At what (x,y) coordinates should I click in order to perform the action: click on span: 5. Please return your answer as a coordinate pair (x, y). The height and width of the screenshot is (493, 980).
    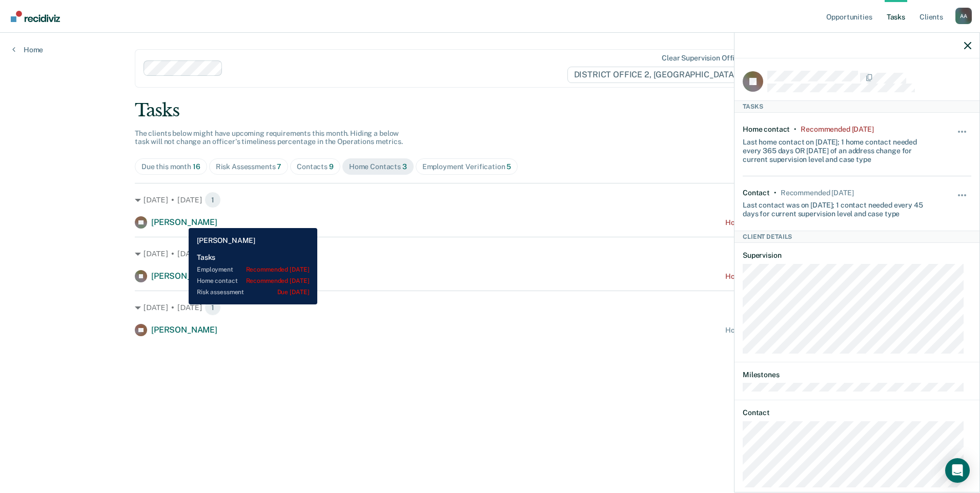
    Looking at the image, I should click on (508, 167).